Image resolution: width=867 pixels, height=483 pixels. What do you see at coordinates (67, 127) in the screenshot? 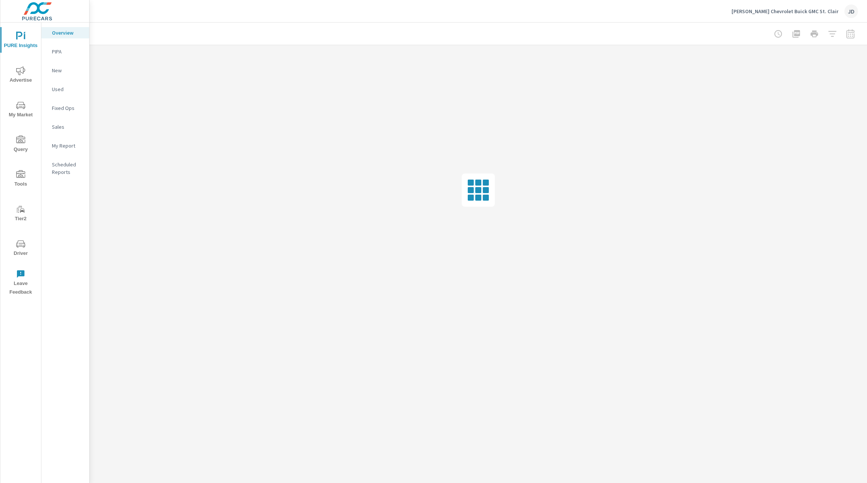
I see `p: Sales` at bounding box center [67, 127].